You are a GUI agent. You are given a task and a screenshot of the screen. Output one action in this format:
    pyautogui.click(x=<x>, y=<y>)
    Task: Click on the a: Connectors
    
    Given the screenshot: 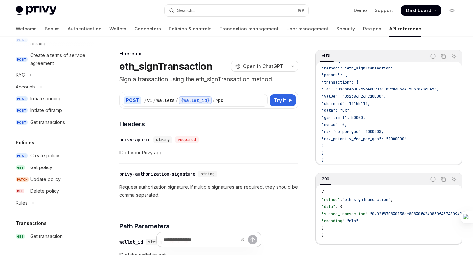 What is the action you would take?
    pyautogui.click(x=147, y=29)
    